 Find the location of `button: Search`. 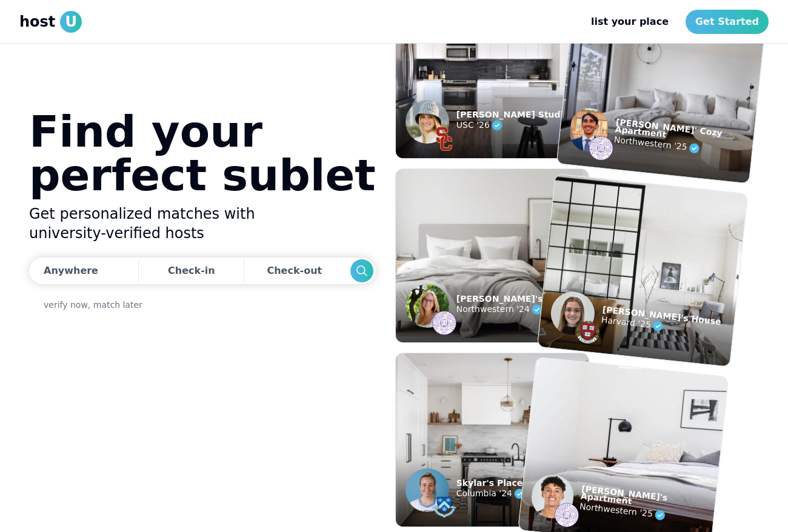

button: Search is located at coordinates (362, 271).